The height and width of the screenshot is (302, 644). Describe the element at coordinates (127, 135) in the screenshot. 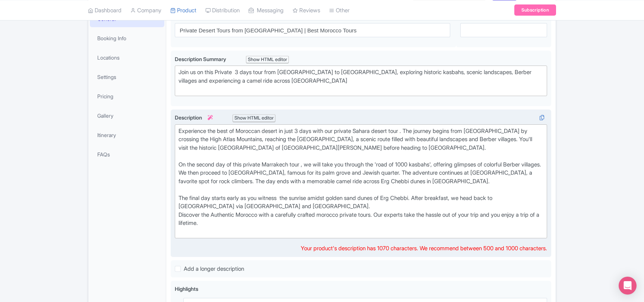

I see `a: Itinerary` at that location.